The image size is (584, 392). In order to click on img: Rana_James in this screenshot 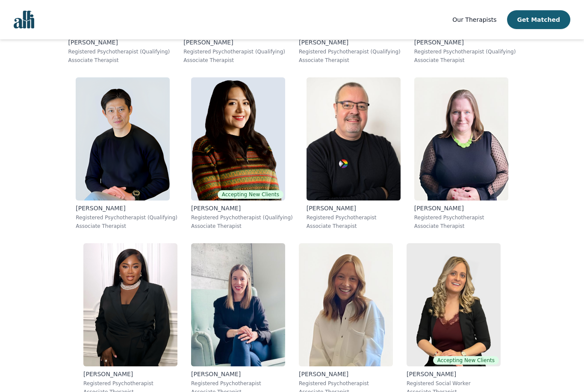, I will do `click(454, 304)`.